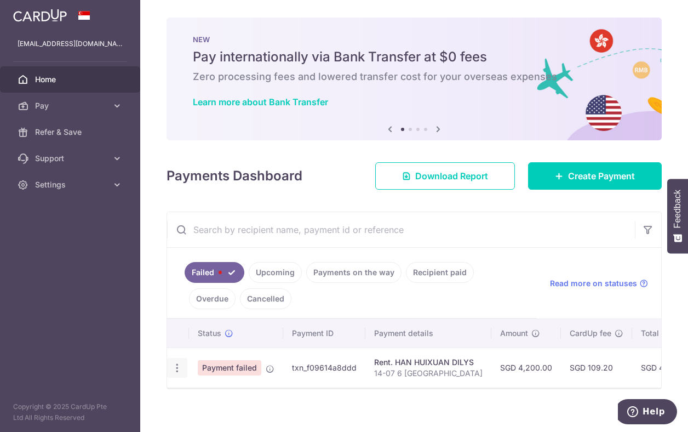  I want to click on span: Help, so click(36, 13).